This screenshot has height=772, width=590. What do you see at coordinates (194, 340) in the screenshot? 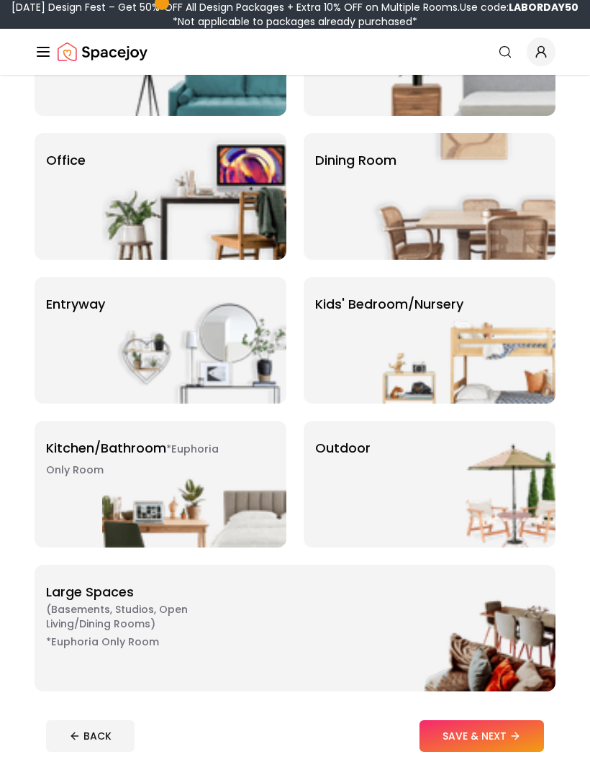
I see `img: entryway` at bounding box center [194, 340].